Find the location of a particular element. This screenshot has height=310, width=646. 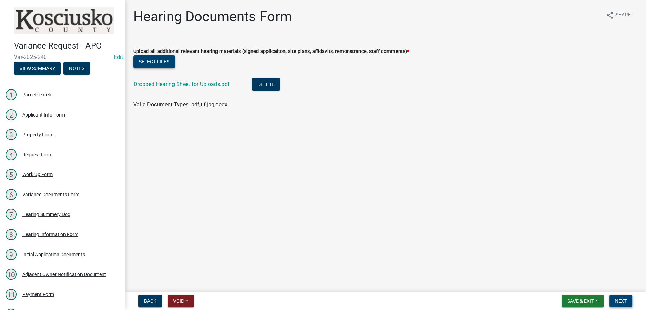

span: Var-2025-240 is located at coordinates (62, 57).